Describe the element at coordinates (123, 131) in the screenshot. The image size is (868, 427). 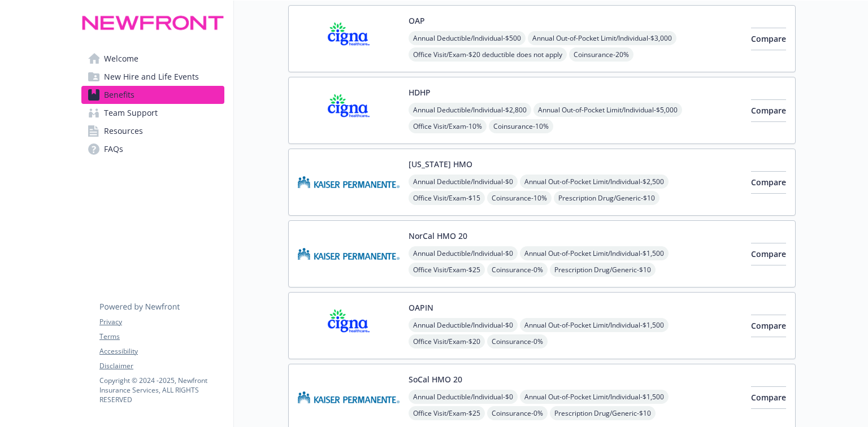
I see `span: Resources` at that location.